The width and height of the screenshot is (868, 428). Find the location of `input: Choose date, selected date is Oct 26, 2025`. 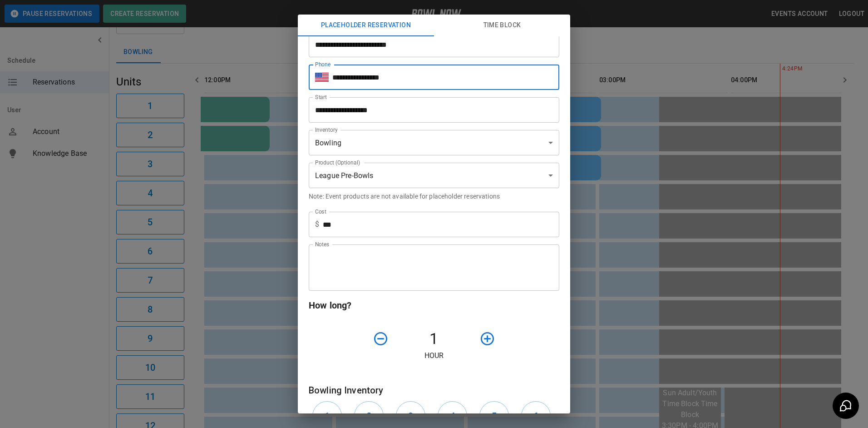

input: Choose date, selected date is Oct 26, 2025 is located at coordinates (431, 110).